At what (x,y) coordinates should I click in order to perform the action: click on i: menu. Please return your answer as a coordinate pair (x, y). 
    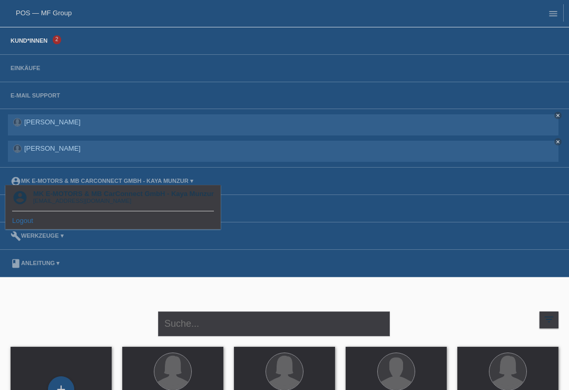
    Looking at the image, I should click on (554, 14).